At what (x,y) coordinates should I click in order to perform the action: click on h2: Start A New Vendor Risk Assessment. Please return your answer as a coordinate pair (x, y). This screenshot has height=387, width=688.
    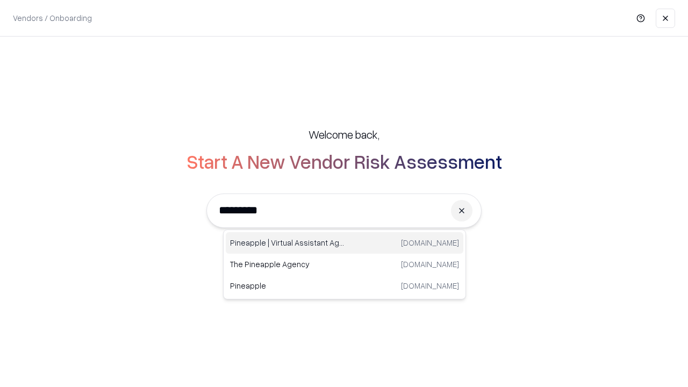
    Looking at the image, I should click on (344, 161).